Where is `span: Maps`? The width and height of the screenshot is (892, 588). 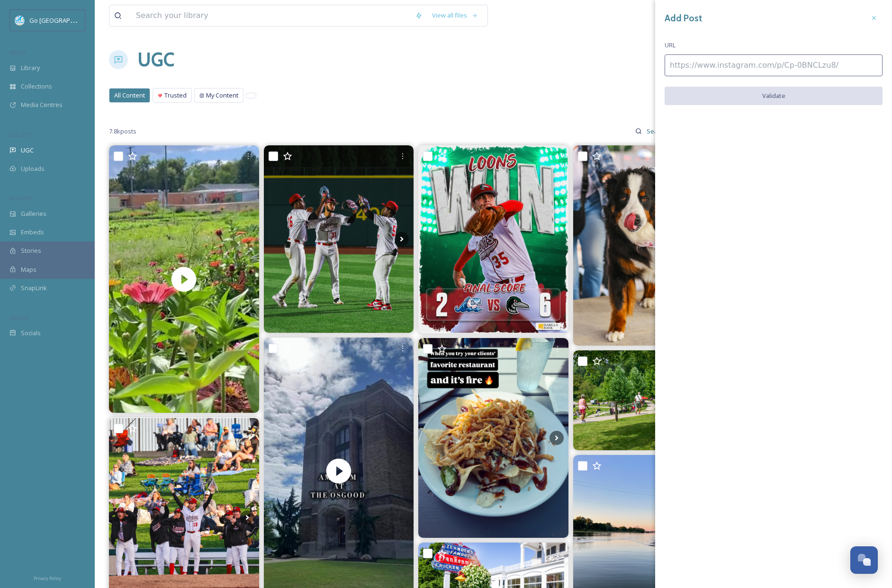 span: Maps is located at coordinates (28, 269).